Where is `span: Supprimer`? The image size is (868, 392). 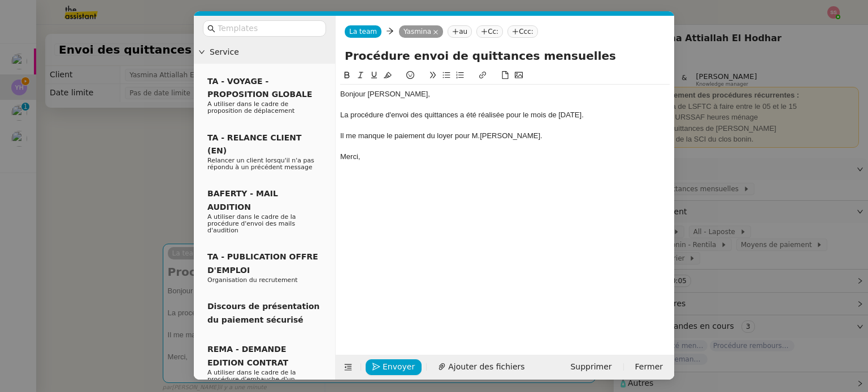 span: Supprimer is located at coordinates (590, 367).